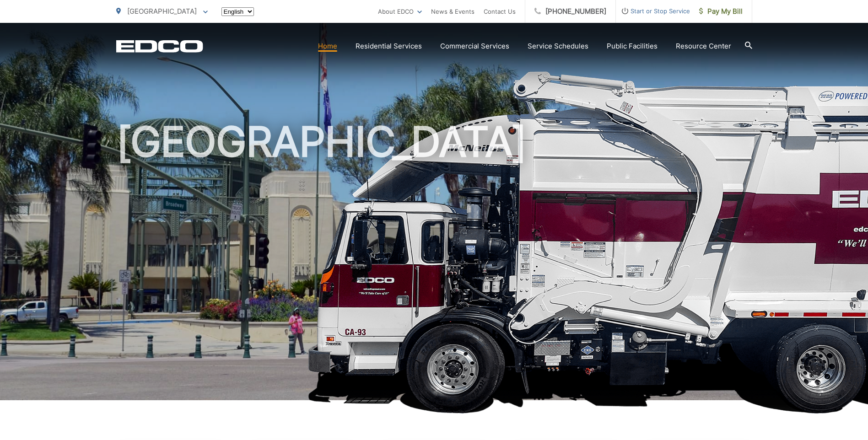 This screenshot has height=440, width=868. Describe the element at coordinates (558, 46) in the screenshot. I see `a: Service Schedules` at that location.